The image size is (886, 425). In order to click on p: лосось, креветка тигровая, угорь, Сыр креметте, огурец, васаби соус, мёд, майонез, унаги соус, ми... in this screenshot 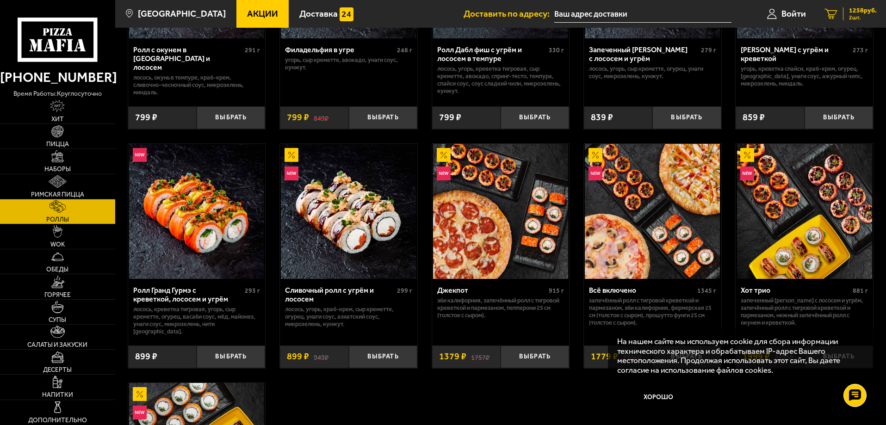, I will do `click(197, 321)`.